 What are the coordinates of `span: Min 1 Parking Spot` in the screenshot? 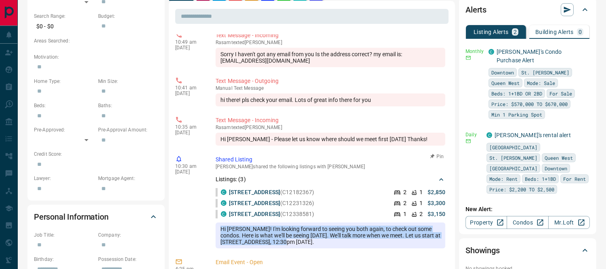 It's located at (517, 114).